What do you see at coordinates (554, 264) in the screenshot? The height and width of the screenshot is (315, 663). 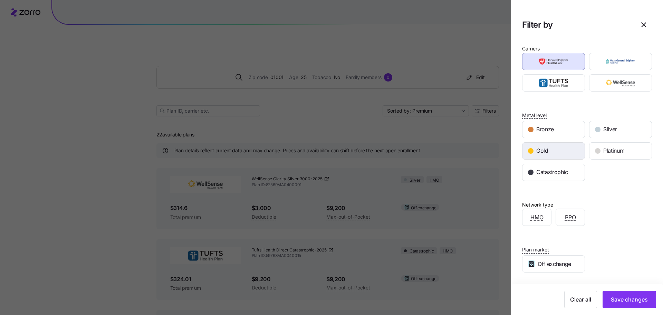 I see `span: Off exchange` at bounding box center [554, 264].